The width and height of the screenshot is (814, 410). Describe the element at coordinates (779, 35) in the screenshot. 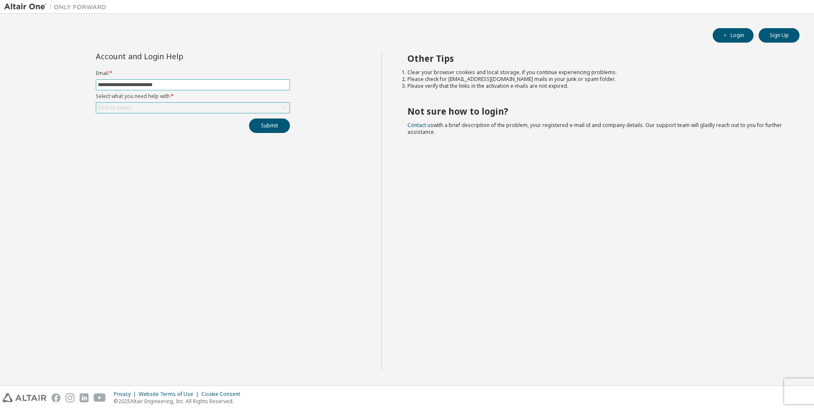

I see `button: Sign Up` at that location.